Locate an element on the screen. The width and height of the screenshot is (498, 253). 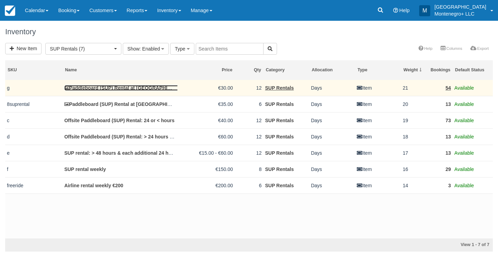
td: €15.00 - €60.00 is located at coordinates (206, 153).